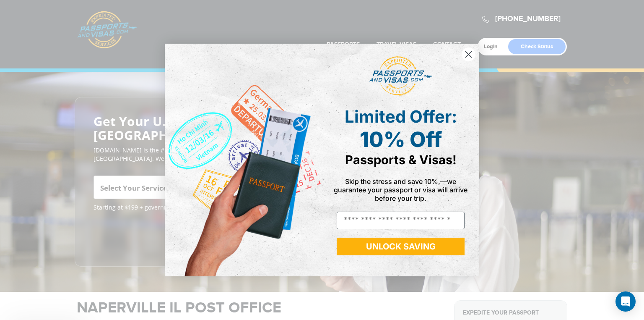  I want to click on span: Limited Offer:, so click(401, 116).